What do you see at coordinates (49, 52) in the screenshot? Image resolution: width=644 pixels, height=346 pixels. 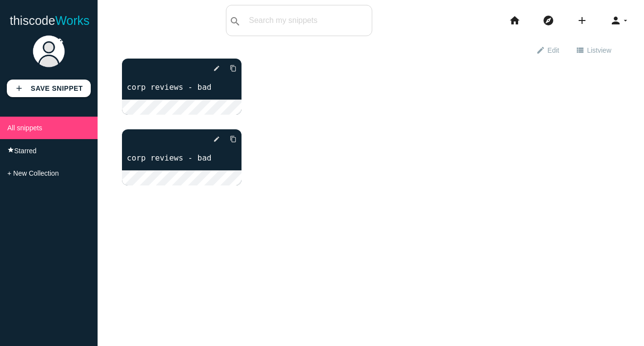 I see `img: user.png` at bounding box center [49, 52].